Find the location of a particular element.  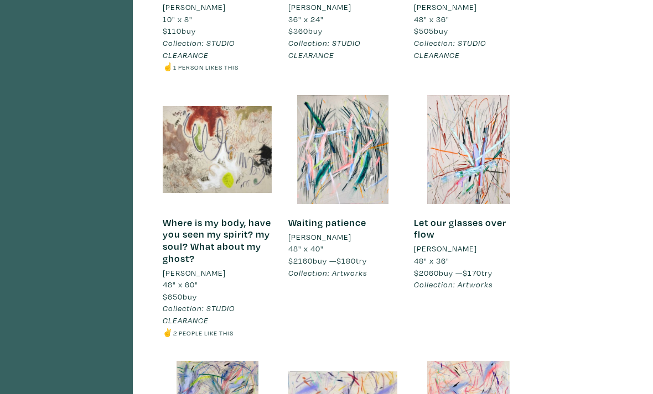

span: $650 is located at coordinates (173, 296).